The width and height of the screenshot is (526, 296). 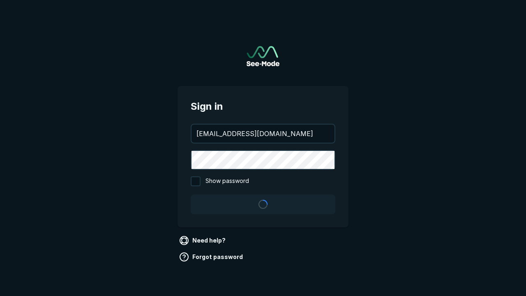 I want to click on input: your@email.com, so click(x=263, y=134).